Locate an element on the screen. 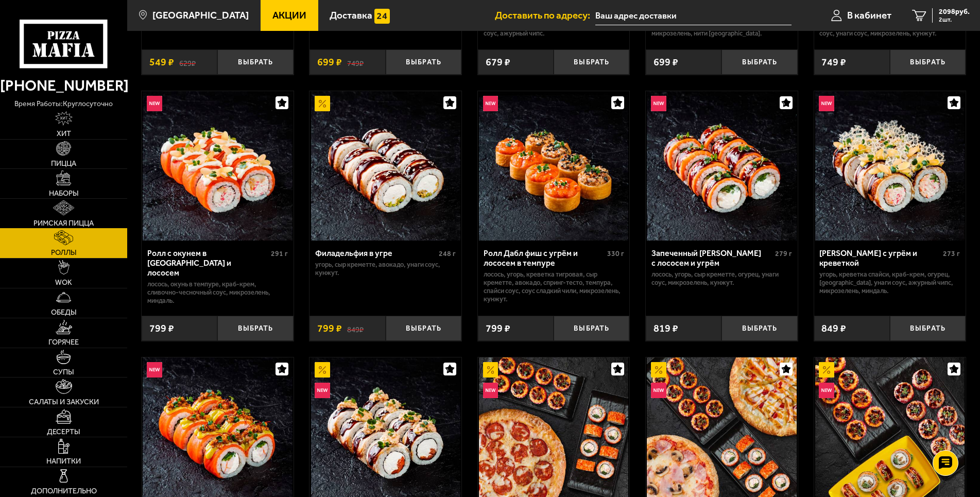  span: Хит is located at coordinates (64, 133).